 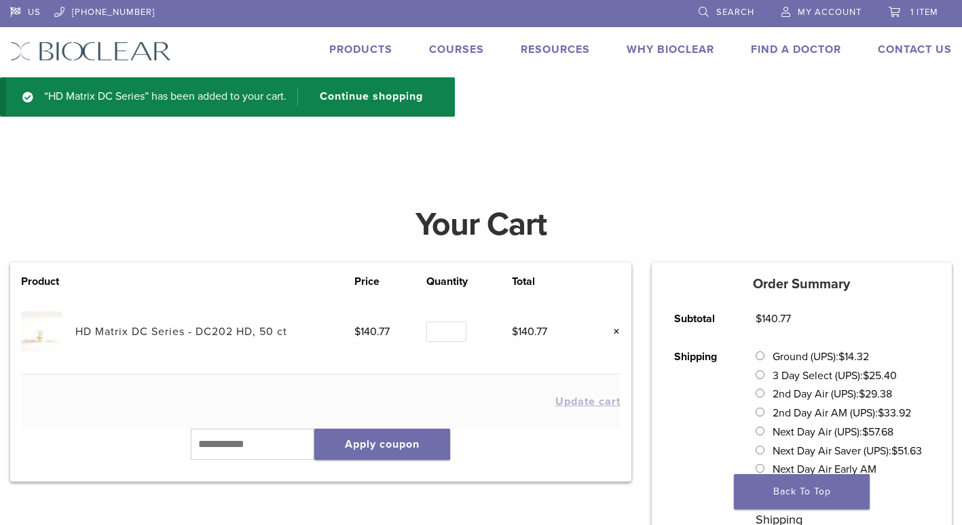 I want to click on span: Search, so click(x=735, y=12).